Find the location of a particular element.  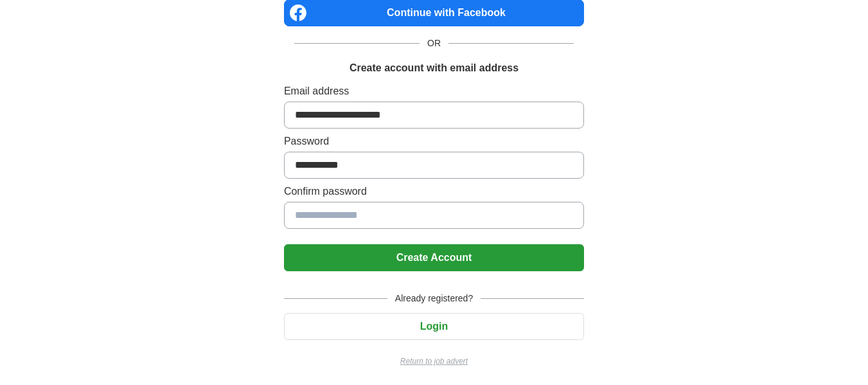

a: Return to job advert is located at coordinates (434, 362).